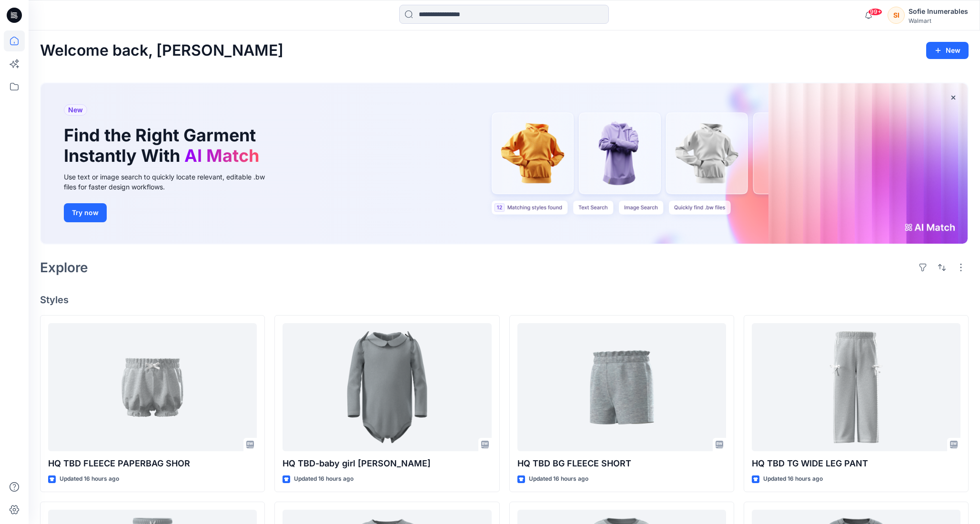 The image size is (980, 524). I want to click on a: HQ TBD FLEECE PAPERBAG SHOR, so click(152, 387).